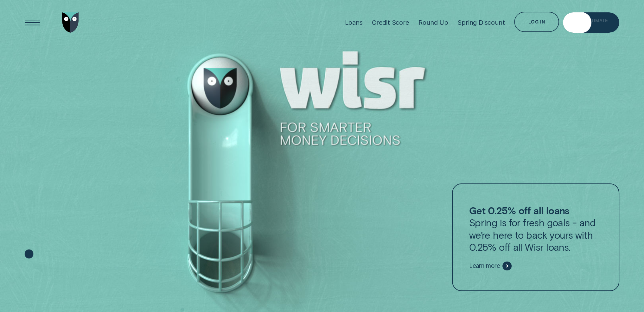 The image size is (644, 312). I want to click on a: Get Estimate, so click(592, 22).